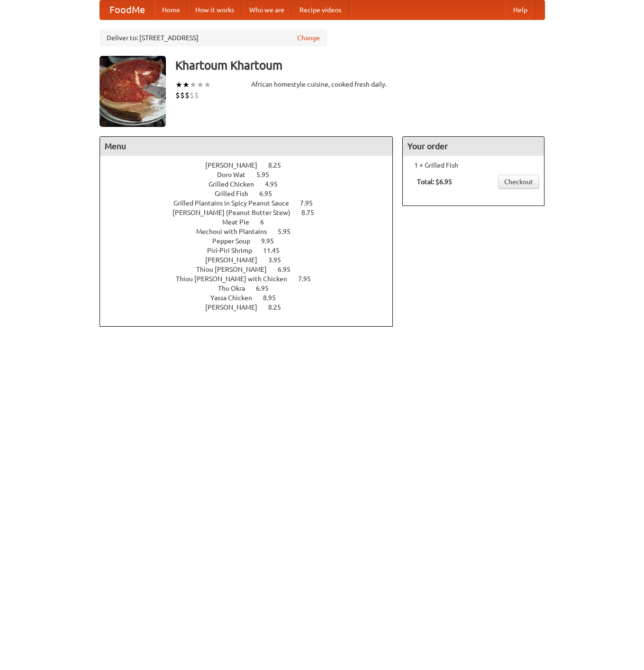 The height and width of the screenshot is (670, 644). Describe the element at coordinates (521, 10) in the screenshot. I see `a: Help` at that location.